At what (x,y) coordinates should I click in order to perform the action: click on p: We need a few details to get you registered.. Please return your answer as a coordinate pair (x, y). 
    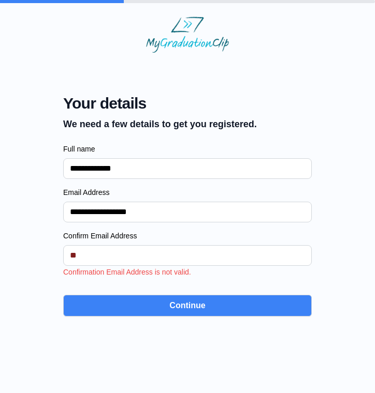
    Looking at the image, I should click on (160, 124).